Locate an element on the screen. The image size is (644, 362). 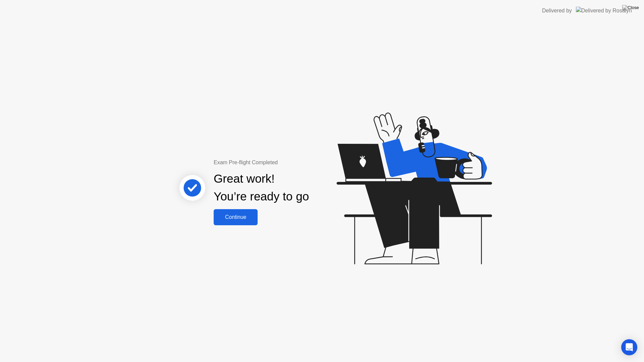
div: Delivered by is located at coordinates (557, 11).